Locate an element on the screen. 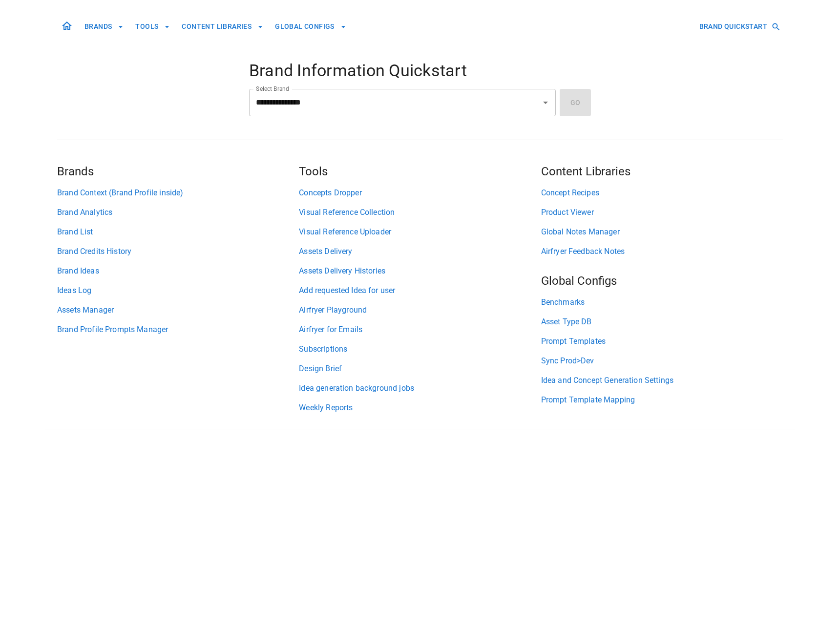 This screenshot has height=632, width=840. a: Concepts Dropper is located at coordinates (420, 193).